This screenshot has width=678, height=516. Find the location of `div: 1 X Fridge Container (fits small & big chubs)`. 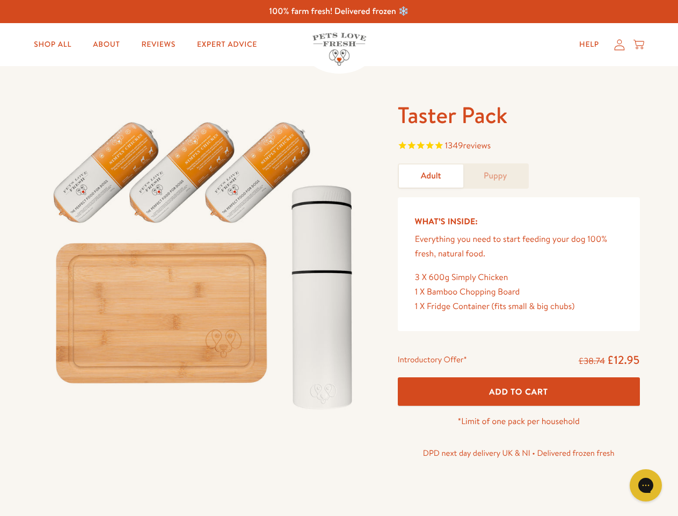

div: 1 X Fridge Container (fits small & big chubs) is located at coordinates (519, 306).